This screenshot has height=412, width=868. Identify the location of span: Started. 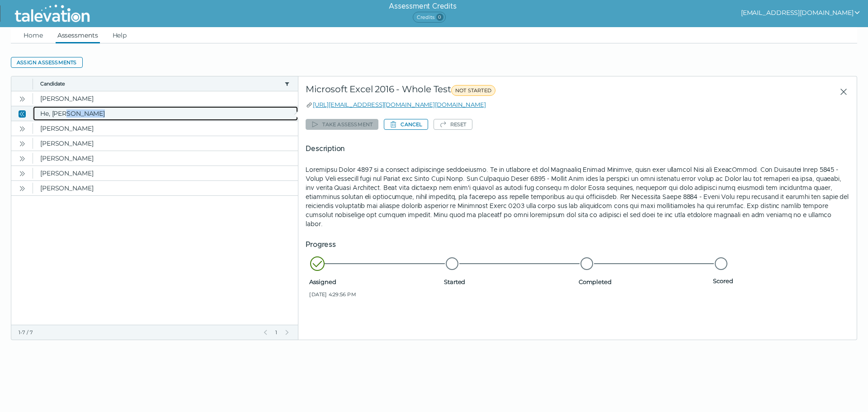
(510, 282).